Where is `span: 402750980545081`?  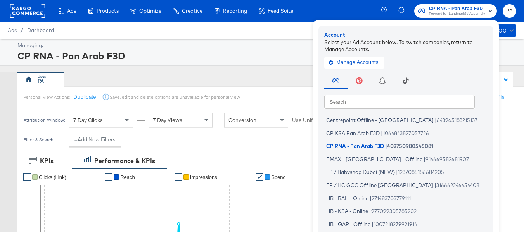 span: 402750980545081 is located at coordinates (410, 146).